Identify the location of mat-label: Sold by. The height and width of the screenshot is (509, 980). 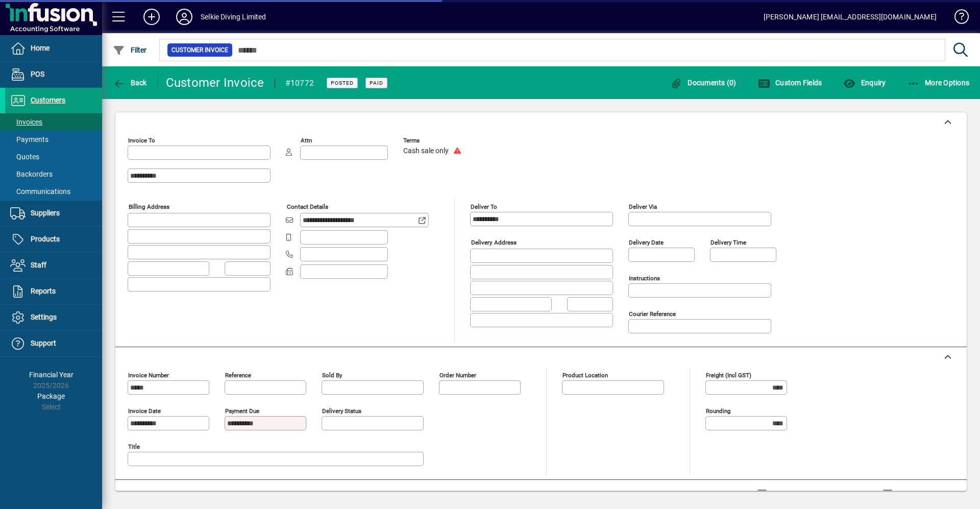
(331, 375).